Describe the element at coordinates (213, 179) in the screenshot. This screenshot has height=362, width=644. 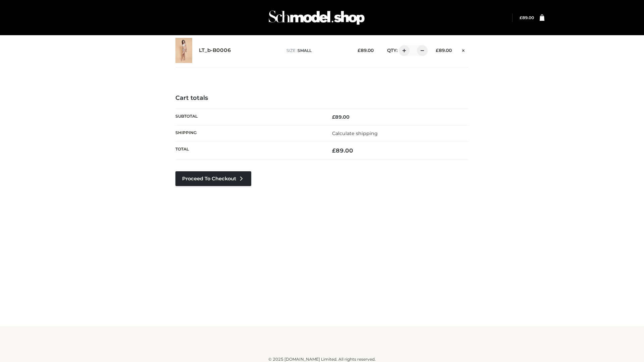
I see `a: Proceed to Checkout` at that location.